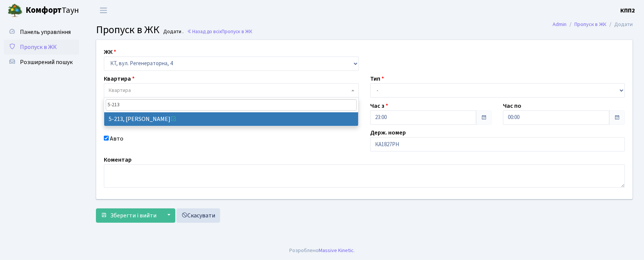 This screenshot has height=260, width=644. What do you see at coordinates (117, 139) in the screenshot?
I see `label: Авто` at bounding box center [117, 139].